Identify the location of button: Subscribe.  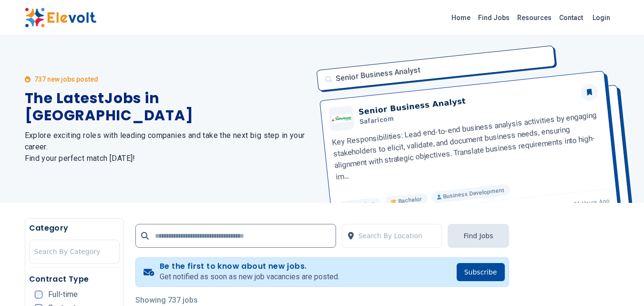
(480, 271).